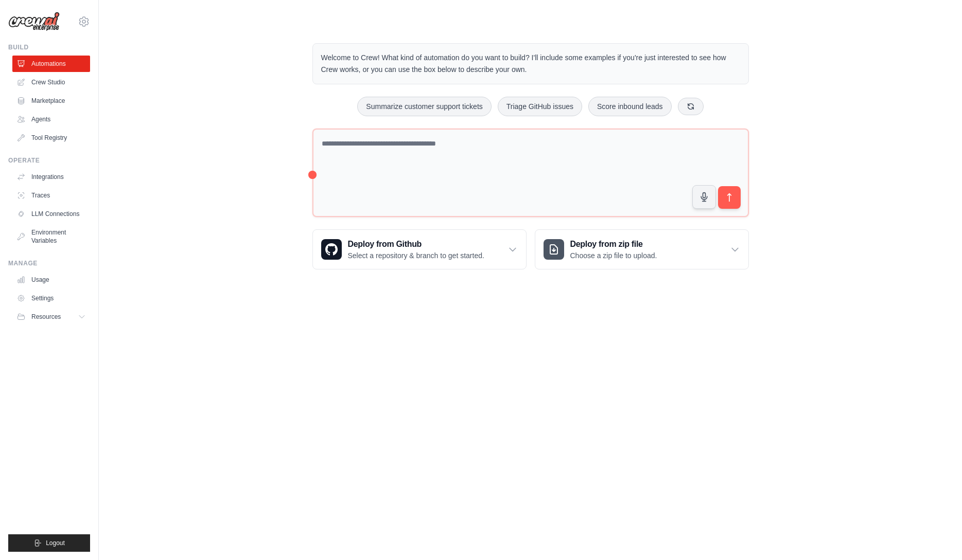 The image size is (962, 560). Describe the element at coordinates (51, 82) in the screenshot. I see `a: Crew Studio` at that location.